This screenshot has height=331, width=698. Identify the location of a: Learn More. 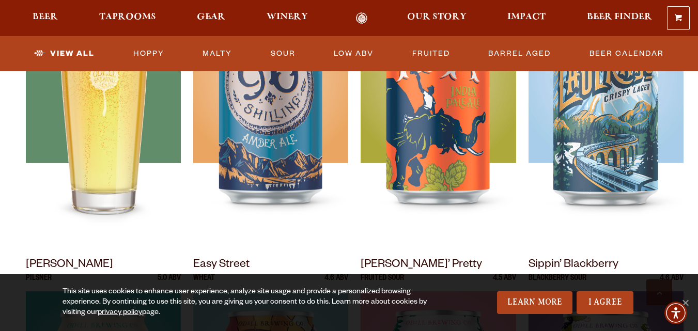
(535, 303).